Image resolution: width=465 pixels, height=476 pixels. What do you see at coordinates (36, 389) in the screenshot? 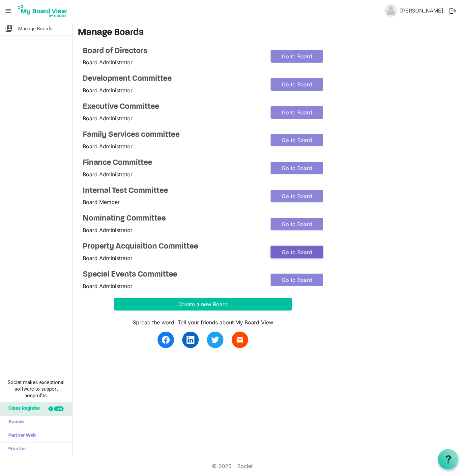
I see `span: Societ makes exceptional software to support nonprofits.` at bounding box center [36, 389].